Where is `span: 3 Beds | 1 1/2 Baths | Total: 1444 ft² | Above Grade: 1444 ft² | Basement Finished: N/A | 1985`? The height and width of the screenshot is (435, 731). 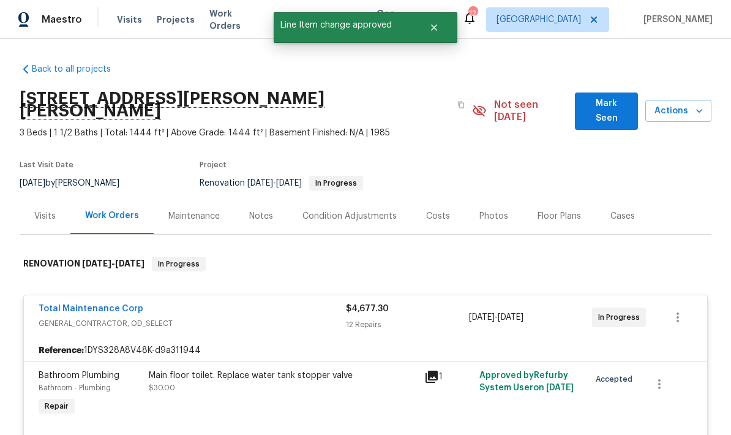
span: 3 Beds | 1 1/2 Baths | Total: 1444 ft² | Above Grade: 1444 ft² | Basement Finished: N/A | 1985 is located at coordinates (246, 133).